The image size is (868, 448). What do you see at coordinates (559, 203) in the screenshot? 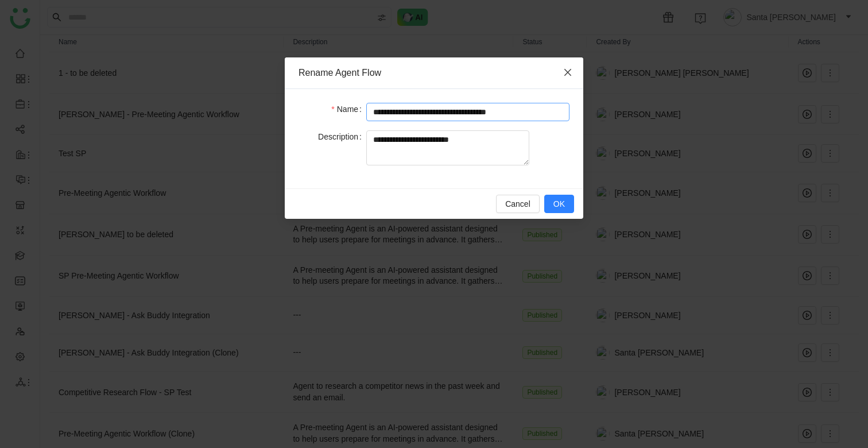
I see `span: OK` at bounding box center [559, 203].